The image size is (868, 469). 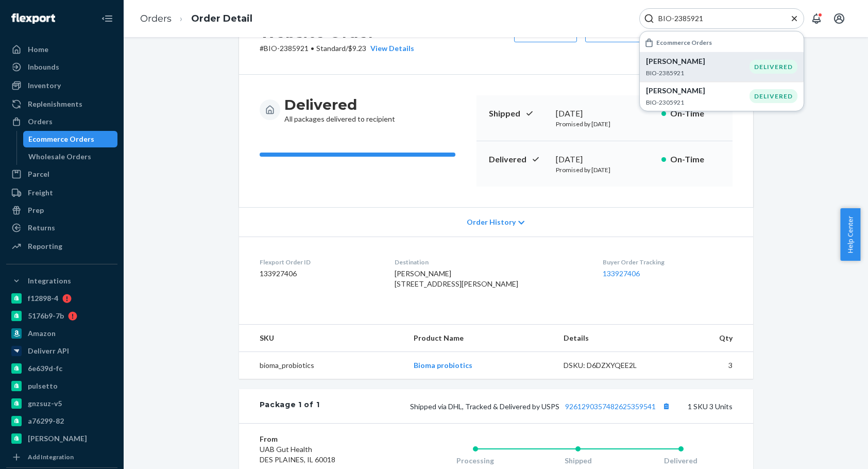 What do you see at coordinates (697, 102) in the screenshot?
I see `p: BIO-2305921` at bounding box center [697, 102].